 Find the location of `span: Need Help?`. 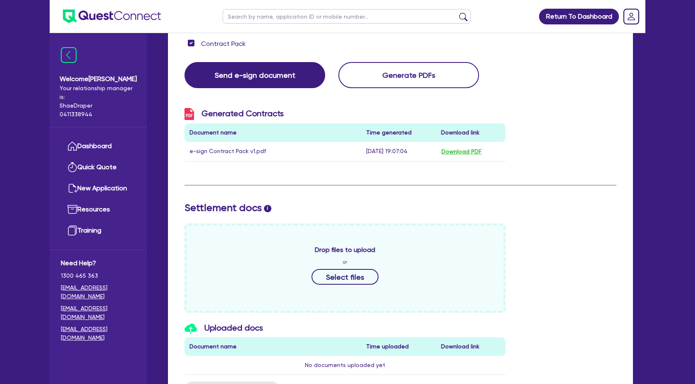

span: Need Help? is located at coordinates (98, 263).